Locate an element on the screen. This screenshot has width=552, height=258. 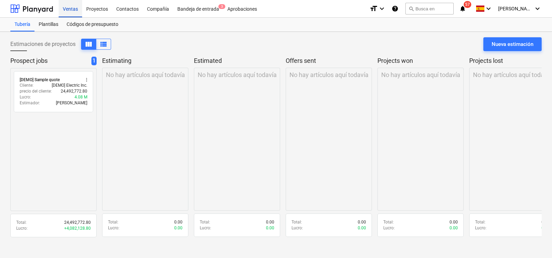
div: Widget de chat is located at coordinates (535, 241).